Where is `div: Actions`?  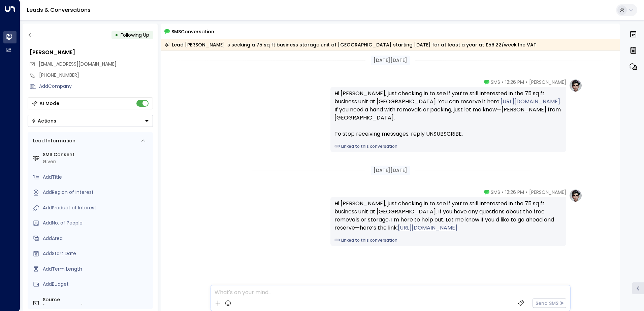 div: Actions is located at coordinates (44, 121).